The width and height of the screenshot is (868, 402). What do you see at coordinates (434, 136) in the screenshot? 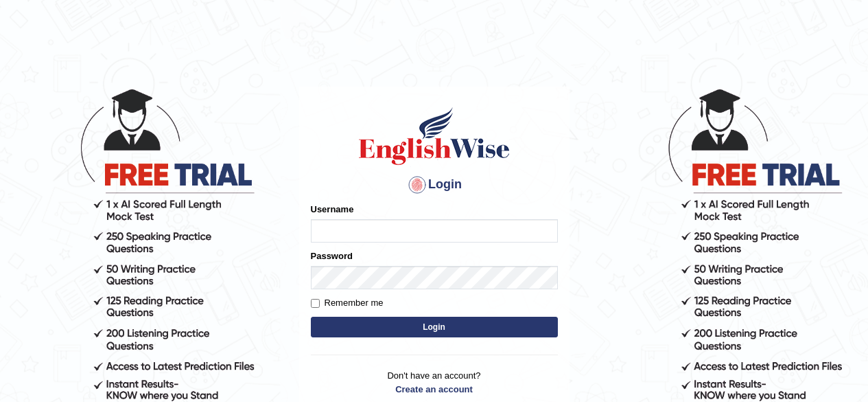
I see `img: Logo of English Wise sign in for intelligent practice with AI` at bounding box center [434, 136].